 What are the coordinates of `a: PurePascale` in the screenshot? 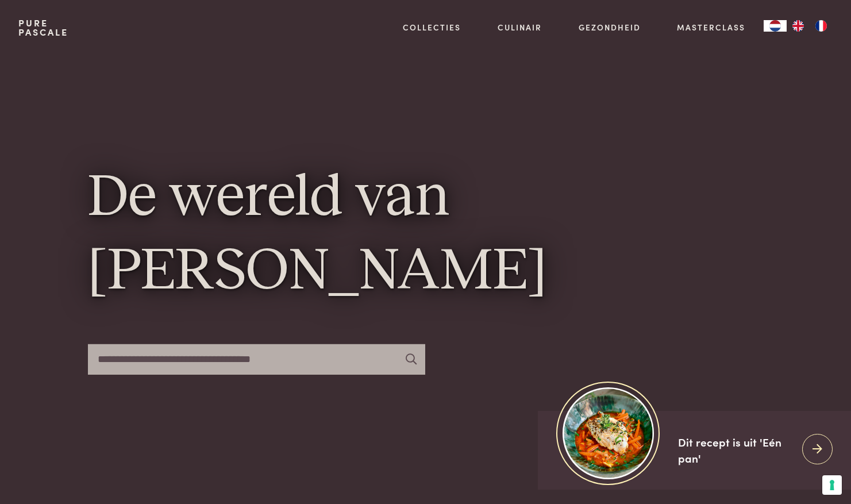 It's located at (43, 28).